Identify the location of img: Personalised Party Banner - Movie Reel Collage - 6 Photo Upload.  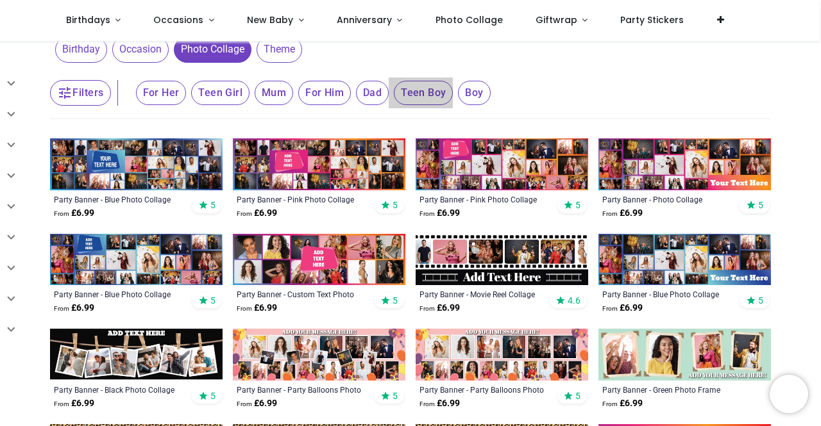
(501, 260).